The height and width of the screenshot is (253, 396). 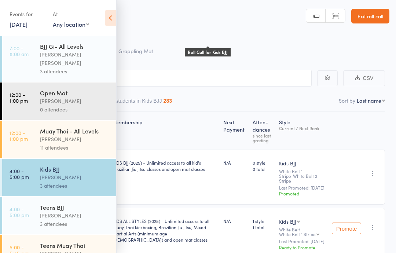 I want to click on div: Open Mat, so click(x=75, y=93).